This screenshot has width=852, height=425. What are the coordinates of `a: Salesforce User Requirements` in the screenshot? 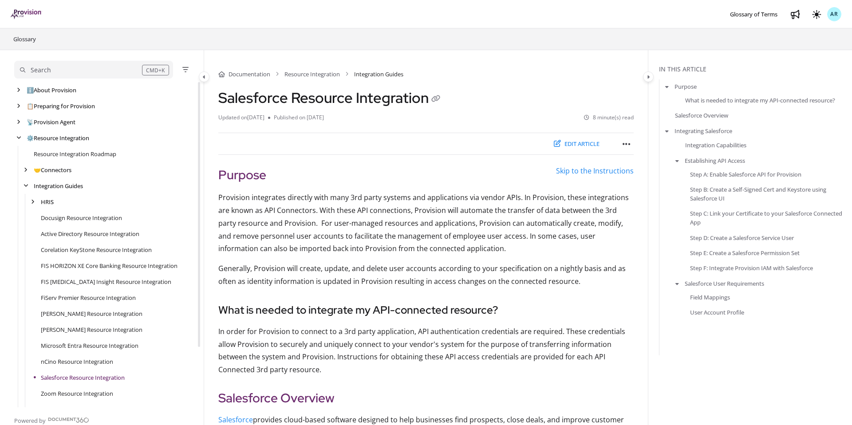 It's located at (724, 284).